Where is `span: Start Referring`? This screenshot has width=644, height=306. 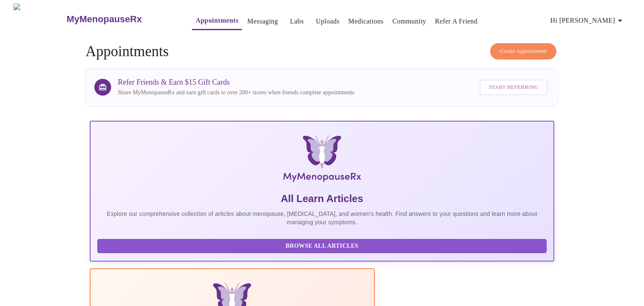 span: Start Referring is located at coordinates (514, 87).